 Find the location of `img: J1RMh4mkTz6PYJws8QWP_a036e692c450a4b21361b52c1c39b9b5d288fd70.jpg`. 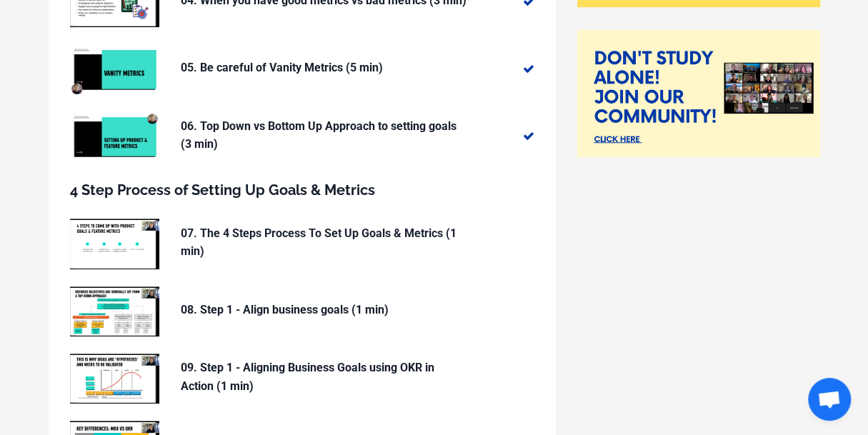

img: J1RMh4mkTz6PYJws8QWP_a036e692c450a4b21361b52c1c39b9b5d288fd70.jpg is located at coordinates (114, 312).